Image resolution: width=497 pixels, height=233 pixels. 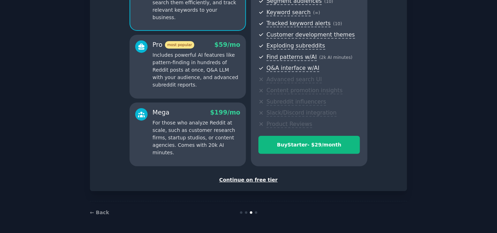 What do you see at coordinates (337, 24) in the screenshot?
I see `span: ( 10 )` at bounding box center [337, 24].